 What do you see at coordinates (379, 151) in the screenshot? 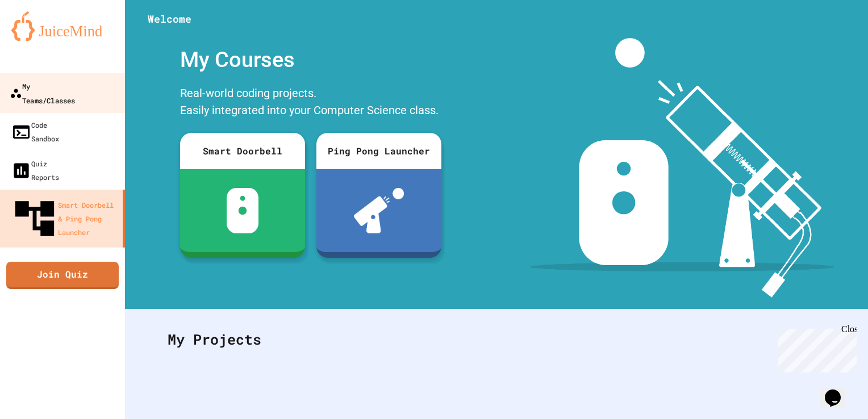
I see `div: Ping Pong Launcher` at bounding box center [379, 151].